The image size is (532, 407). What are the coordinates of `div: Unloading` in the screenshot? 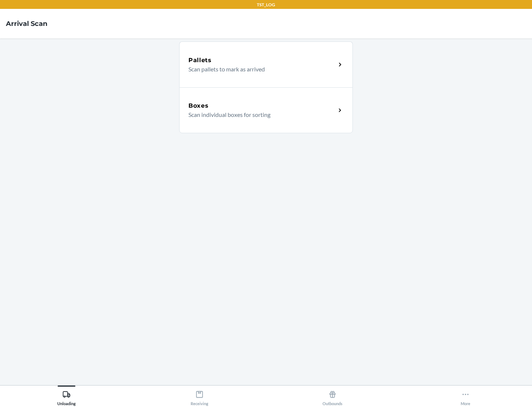 It's located at (67, 397).